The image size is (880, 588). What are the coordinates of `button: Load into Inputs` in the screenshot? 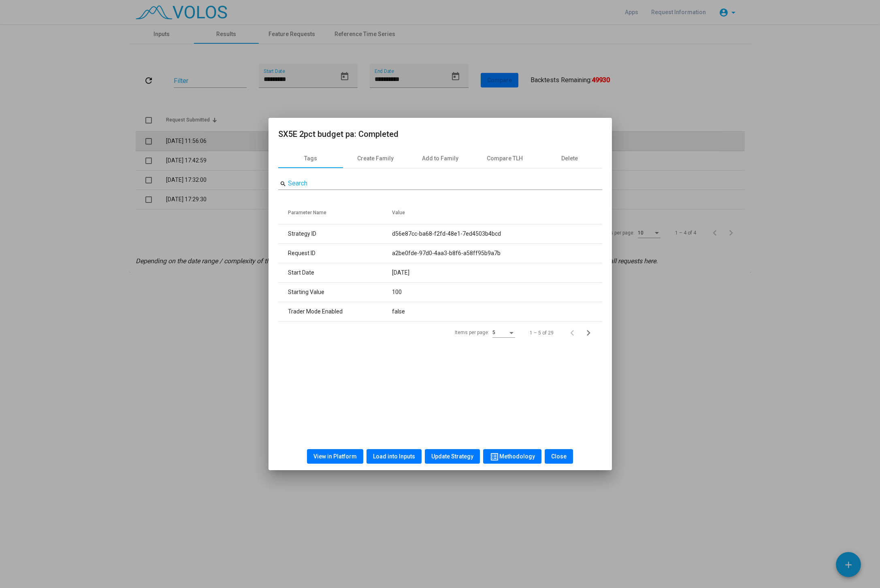 It's located at (394, 456).